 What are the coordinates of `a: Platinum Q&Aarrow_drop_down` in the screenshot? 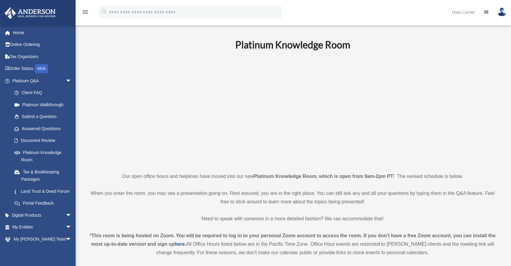 It's located at (42, 81).